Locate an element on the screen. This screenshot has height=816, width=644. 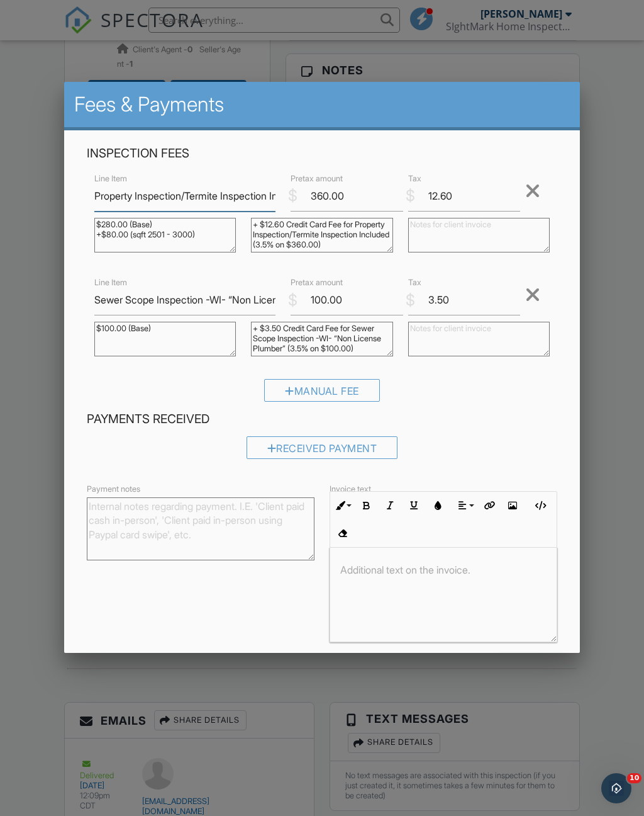
h4: Inspection Fees is located at coordinates (322, 153).